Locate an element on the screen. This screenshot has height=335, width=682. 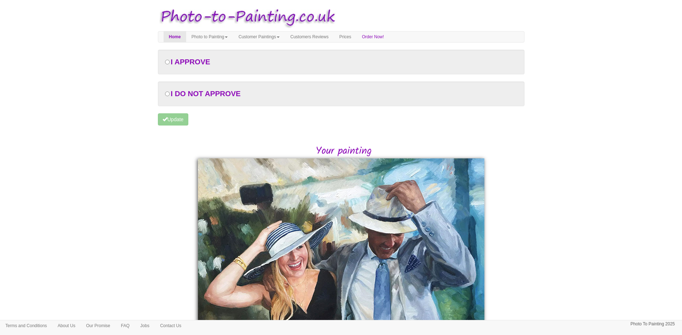
p: Photo To Painting 2025 is located at coordinates (652, 324).